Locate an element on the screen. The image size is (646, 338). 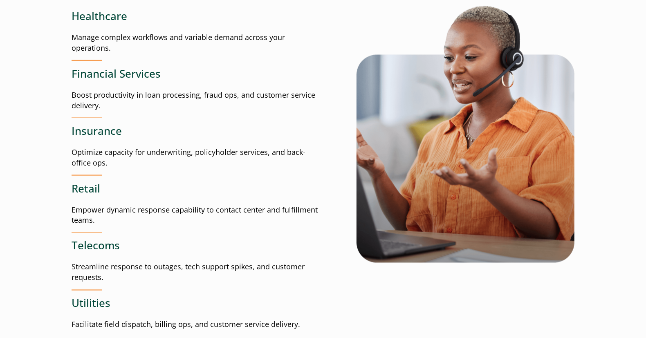
p: Facilitate field dispatch, billing ops, and customer service delivery. is located at coordinates (197, 325).